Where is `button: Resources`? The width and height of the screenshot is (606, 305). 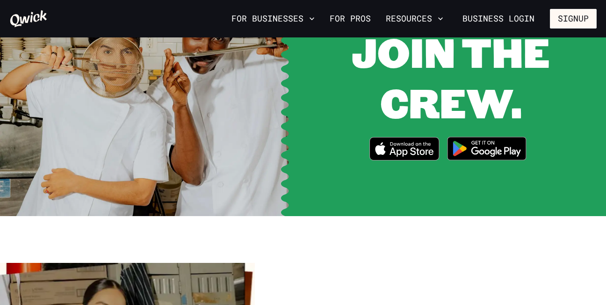
button: Resources is located at coordinates (414, 19).